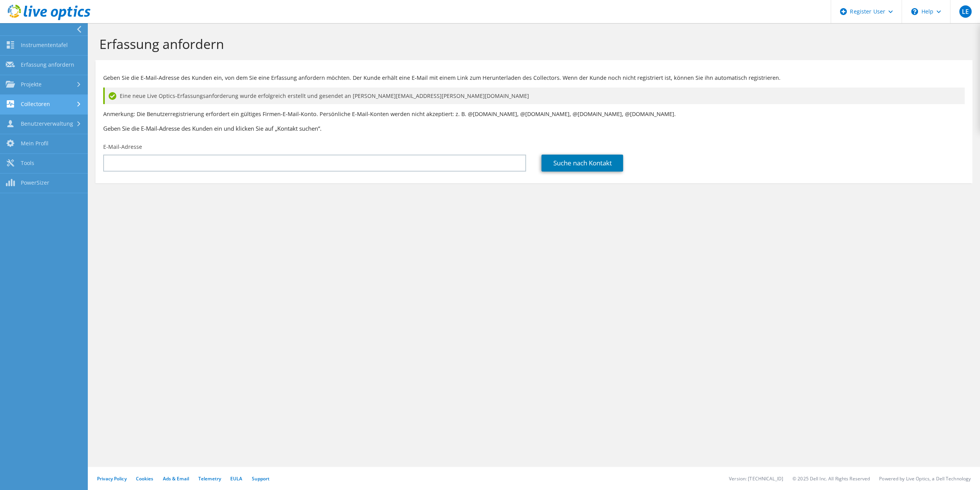 This screenshot has height=490, width=980. Describe the element at coordinates (261, 478) in the screenshot. I see `a: Support` at that location.